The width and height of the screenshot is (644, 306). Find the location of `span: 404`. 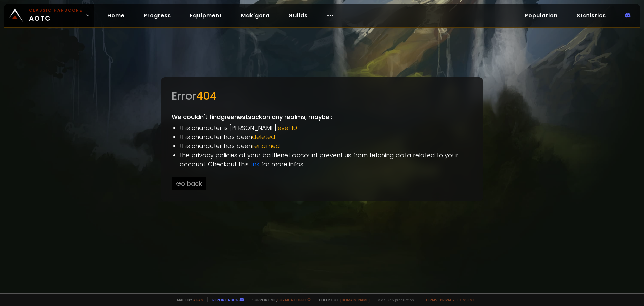

span: 404 is located at coordinates (206, 96).